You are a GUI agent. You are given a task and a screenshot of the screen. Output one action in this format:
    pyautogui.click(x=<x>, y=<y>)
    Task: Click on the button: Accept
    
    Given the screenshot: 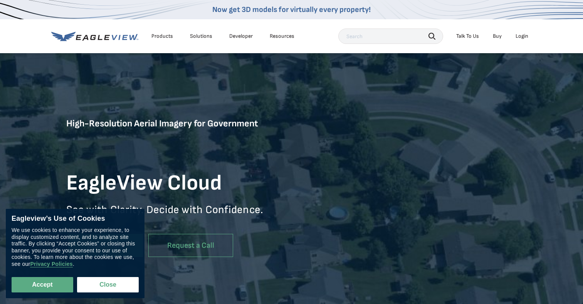 What is the action you would take?
    pyautogui.click(x=42, y=285)
    